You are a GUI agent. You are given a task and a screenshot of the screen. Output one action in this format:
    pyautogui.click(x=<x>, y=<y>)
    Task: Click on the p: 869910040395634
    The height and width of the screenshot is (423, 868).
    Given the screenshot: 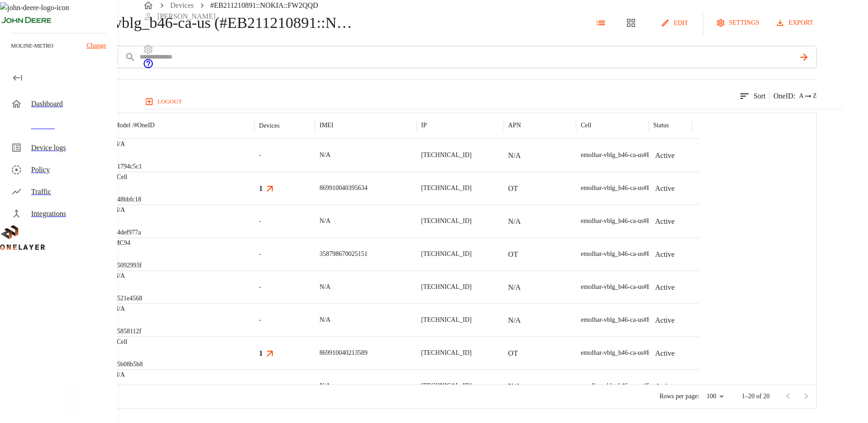 What is the action you would take?
    pyautogui.click(x=343, y=188)
    